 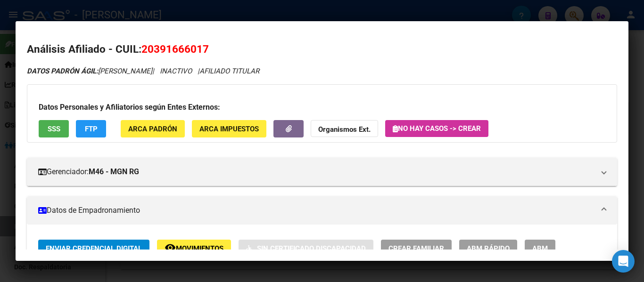 I want to click on button: SSS, so click(x=54, y=129).